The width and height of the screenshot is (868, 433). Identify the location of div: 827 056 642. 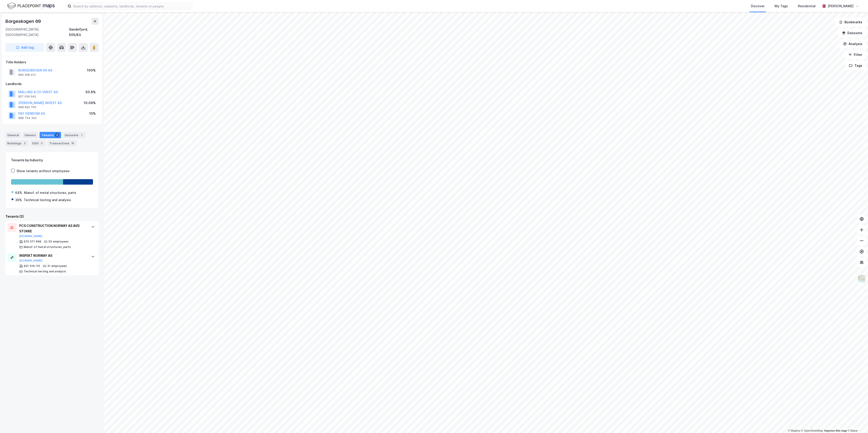
(27, 97).